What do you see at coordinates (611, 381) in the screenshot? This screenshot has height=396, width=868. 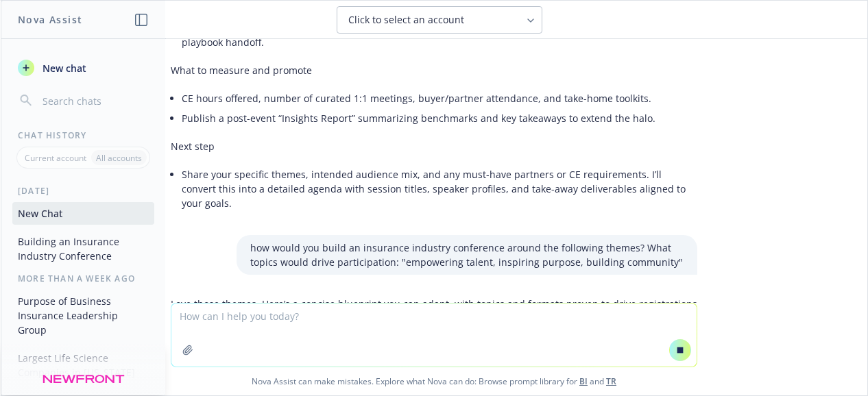 I see `a: TR` at bounding box center [611, 381].